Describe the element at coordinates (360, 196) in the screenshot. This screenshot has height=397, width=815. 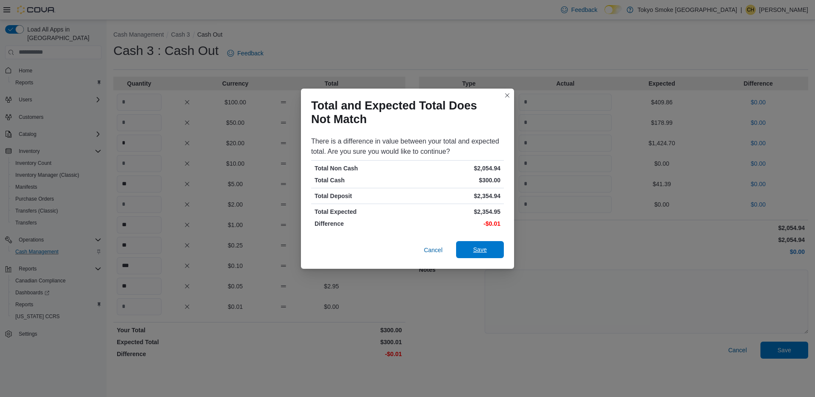
I see `p: Total Deposit` at that location.